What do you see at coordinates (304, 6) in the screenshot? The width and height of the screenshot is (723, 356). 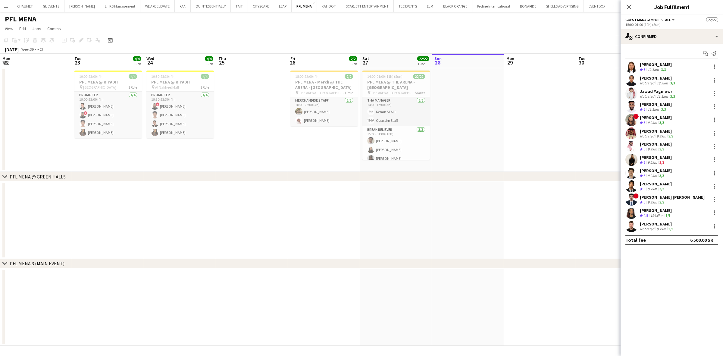 I see `button: PFL MENA` at bounding box center [304, 6].